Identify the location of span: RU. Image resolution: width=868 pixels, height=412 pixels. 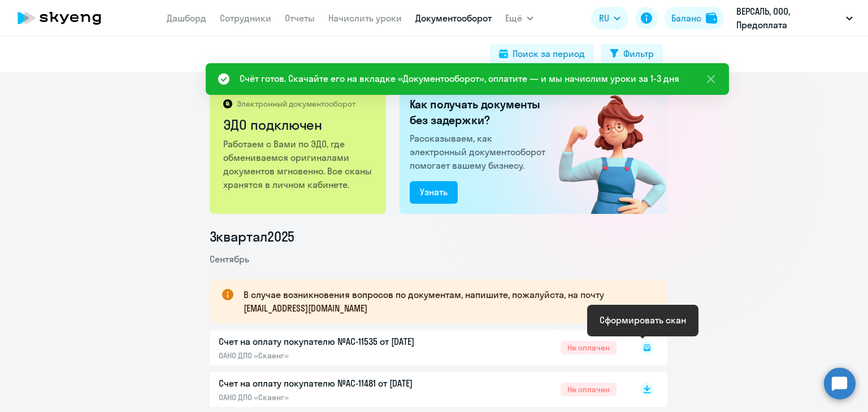
(604, 18).